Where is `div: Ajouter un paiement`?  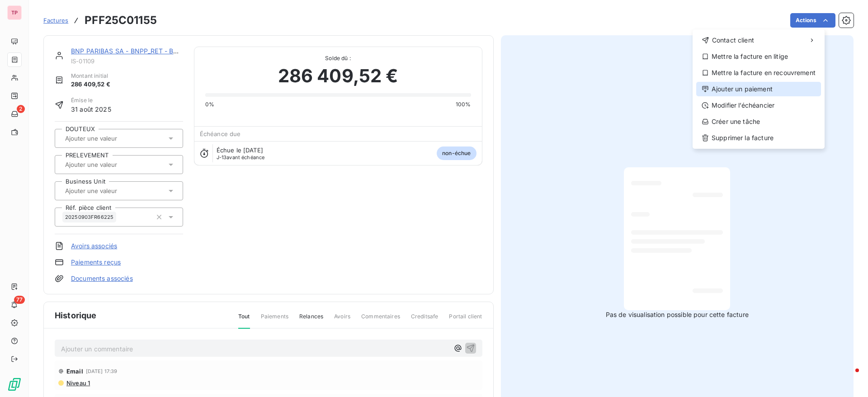
div: Ajouter un paiement is located at coordinates (759, 89).